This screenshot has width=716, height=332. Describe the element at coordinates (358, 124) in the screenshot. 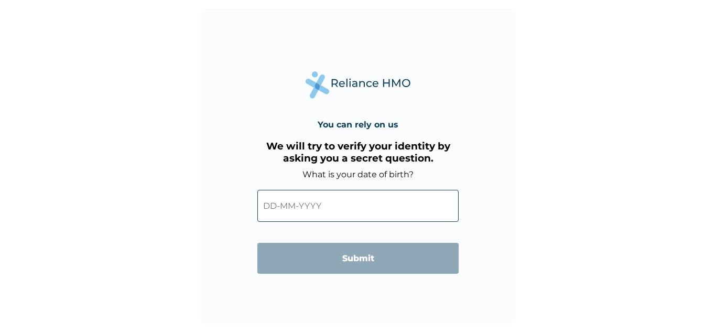

I see `h4: You can rely on us` at that location.